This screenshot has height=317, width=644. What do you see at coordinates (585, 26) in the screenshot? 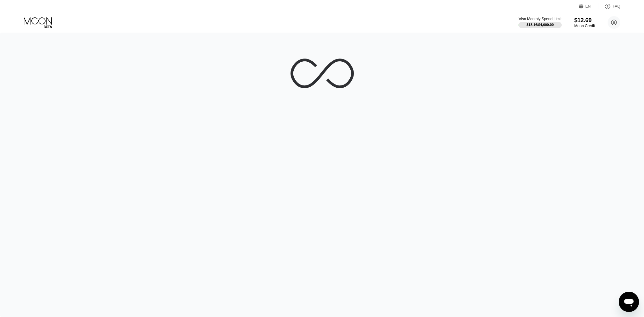
I see `div: Moon Credit` at bounding box center [585, 26].